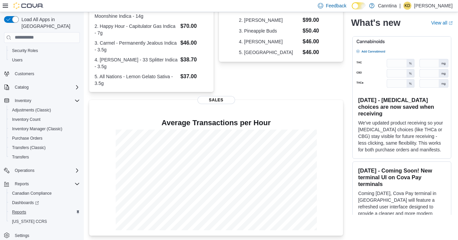  What do you see at coordinates (45, 51) in the screenshot?
I see `button: Security Roles` at bounding box center [45, 51].